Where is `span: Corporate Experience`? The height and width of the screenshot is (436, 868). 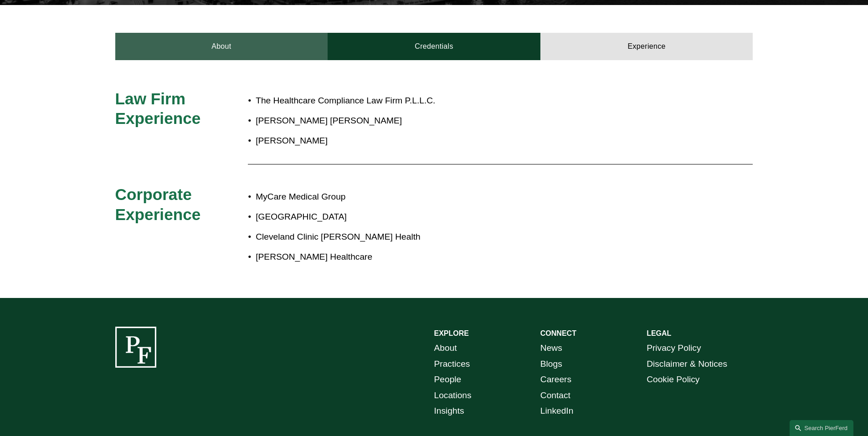 span: Corporate Experience is located at coordinates (158, 204).